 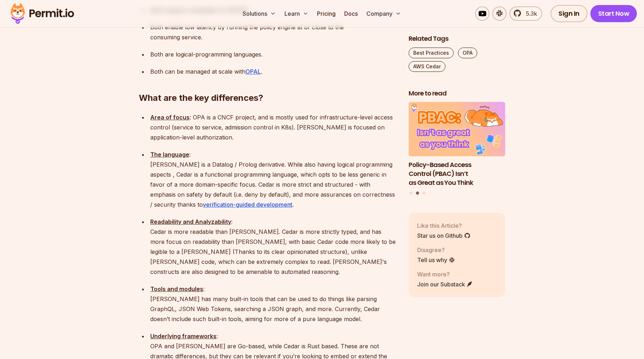 I want to click on p: Like this Article?, so click(x=444, y=225).